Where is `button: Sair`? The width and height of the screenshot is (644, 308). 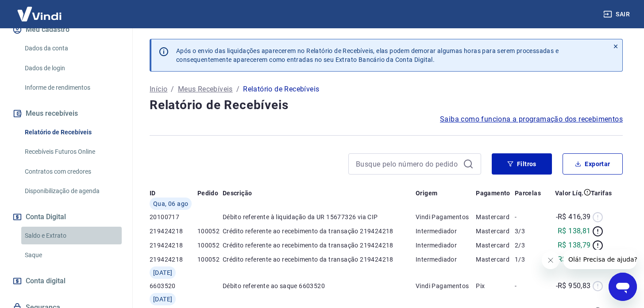 button: Sair is located at coordinates (618, 15).